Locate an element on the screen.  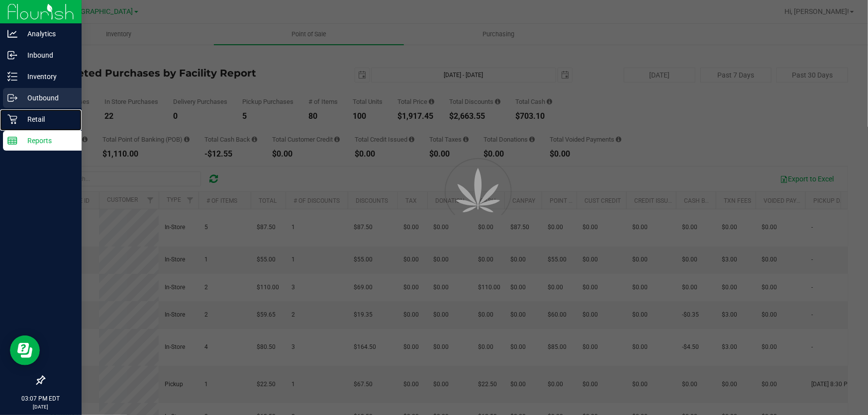
inline-svg: Outbound is located at coordinates (12, 98).